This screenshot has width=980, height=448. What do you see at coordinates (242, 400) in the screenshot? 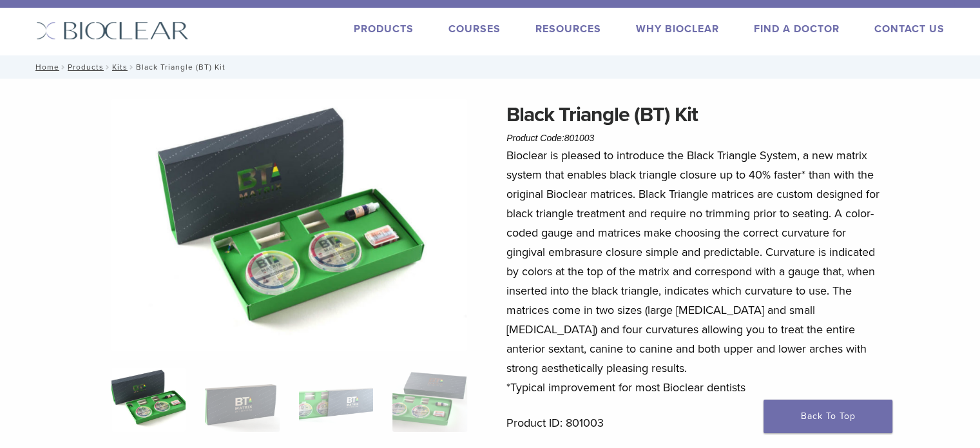
I see `img: Black Triangle (BT) Kit - Image 2` at bounding box center [242, 400].